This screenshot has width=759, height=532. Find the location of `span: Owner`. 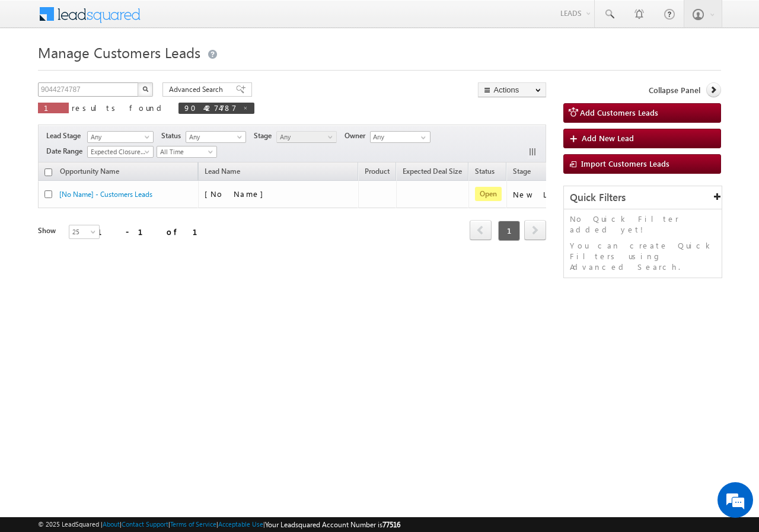

span: Owner is located at coordinates (357, 135).